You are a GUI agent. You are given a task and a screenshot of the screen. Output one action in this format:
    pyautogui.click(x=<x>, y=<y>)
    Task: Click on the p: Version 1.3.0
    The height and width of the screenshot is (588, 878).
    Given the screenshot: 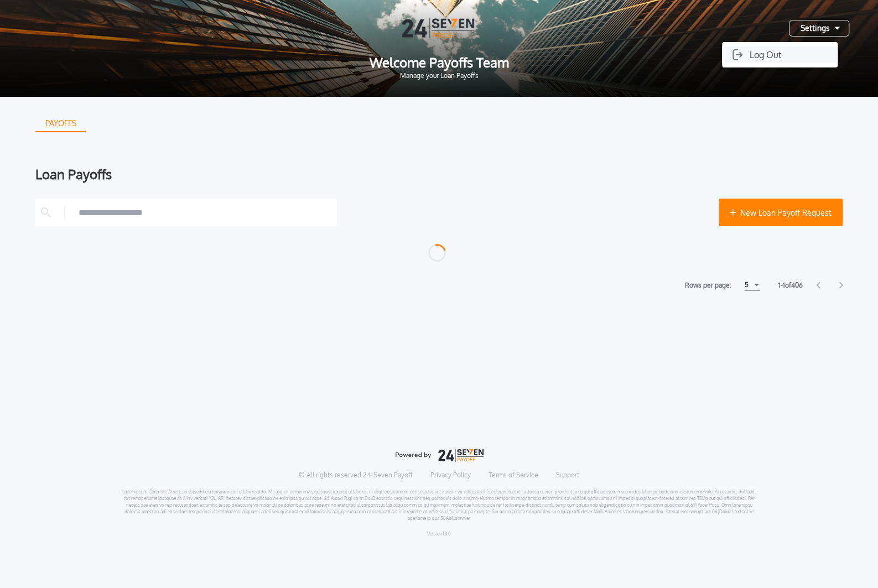 What is the action you would take?
    pyautogui.click(x=439, y=534)
    